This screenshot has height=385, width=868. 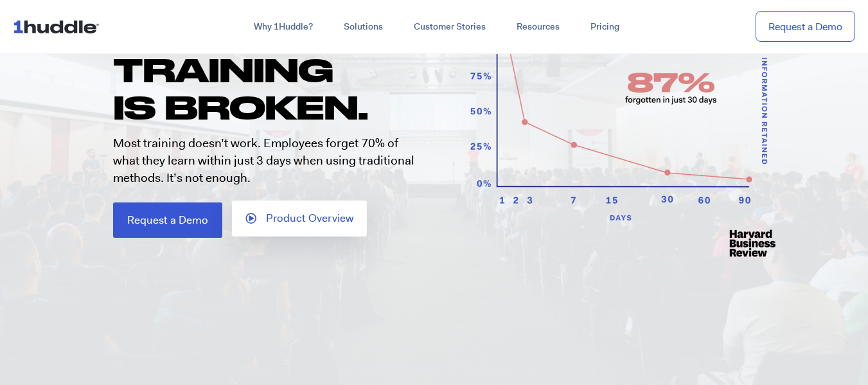 What do you see at coordinates (450, 27) in the screenshot?
I see `a: Customer Stories` at bounding box center [450, 27].